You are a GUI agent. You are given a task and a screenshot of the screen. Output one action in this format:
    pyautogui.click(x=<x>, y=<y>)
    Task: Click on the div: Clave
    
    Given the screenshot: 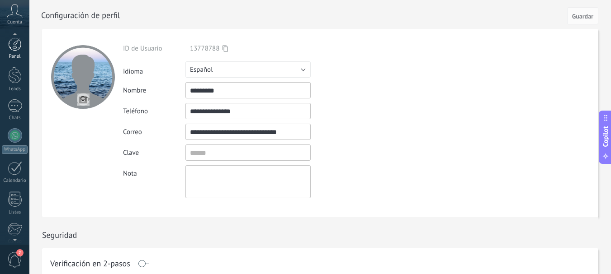 What is the action you would take?
    pyautogui.click(x=154, y=153)
    